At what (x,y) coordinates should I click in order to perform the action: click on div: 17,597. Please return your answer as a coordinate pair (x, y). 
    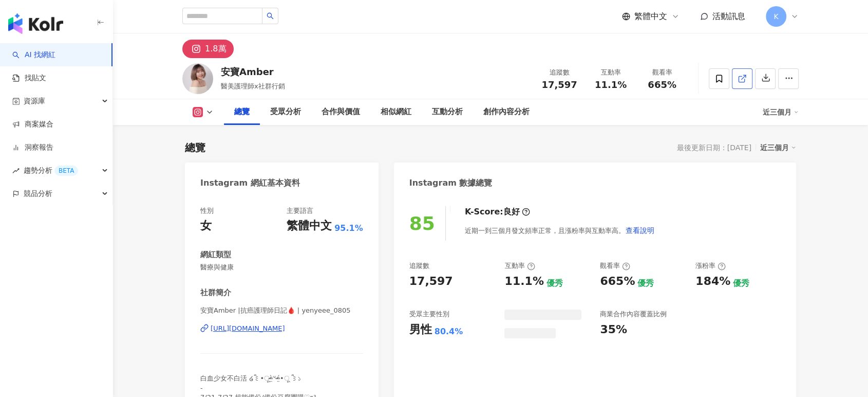
    Looking at the image, I should click on (431, 281).